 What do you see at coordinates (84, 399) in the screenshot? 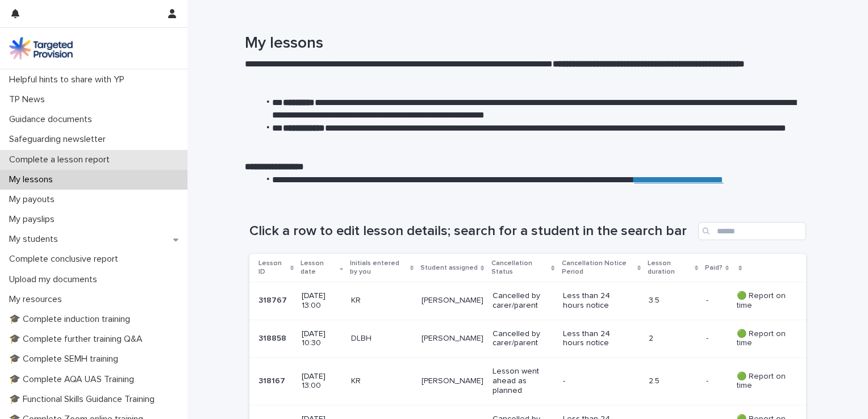
I see `p: 🎓 Functional Skills Guidance Training` at bounding box center [84, 399].